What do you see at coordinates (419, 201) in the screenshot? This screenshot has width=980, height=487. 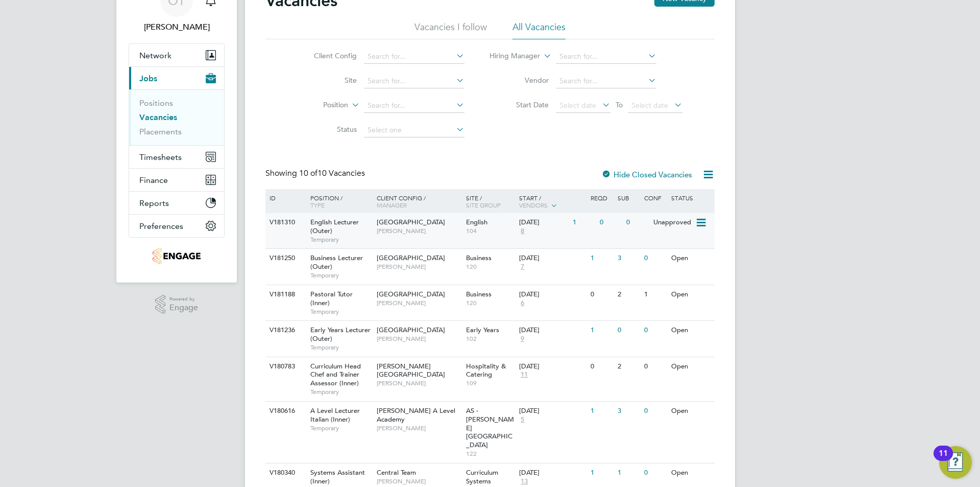 I see `div: Client Config /` at bounding box center [419, 201].